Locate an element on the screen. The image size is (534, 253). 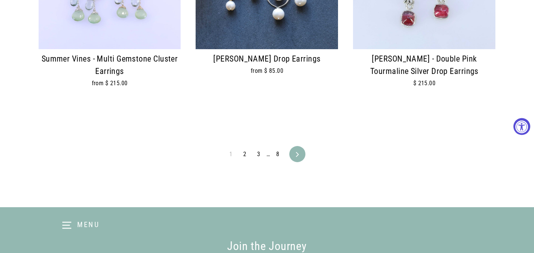
span: $ 215.00 is located at coordinates (425, 83).